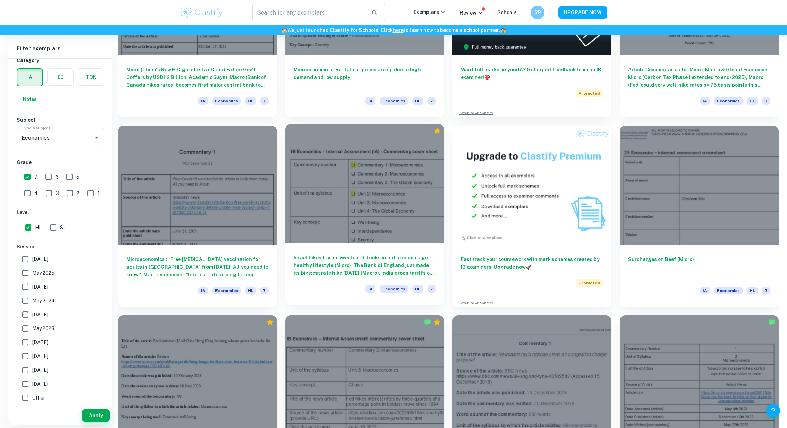 This screenshot has height=428, width=787. Describe the element at coordinates (60, 49) in the screenshot. I see `h6: Filter exemplars` at that location.